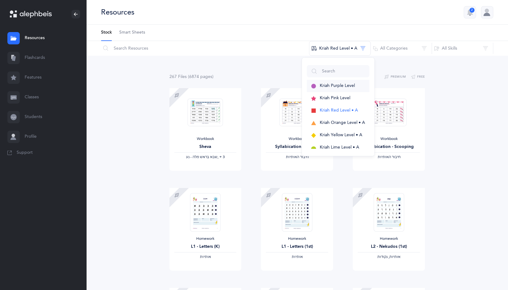 The width and height of the screenshot is (508, 290). Describe the element at coordinates (339, 147) in the screenshot. I see `span: Kriah Lime Level • A` at that location.